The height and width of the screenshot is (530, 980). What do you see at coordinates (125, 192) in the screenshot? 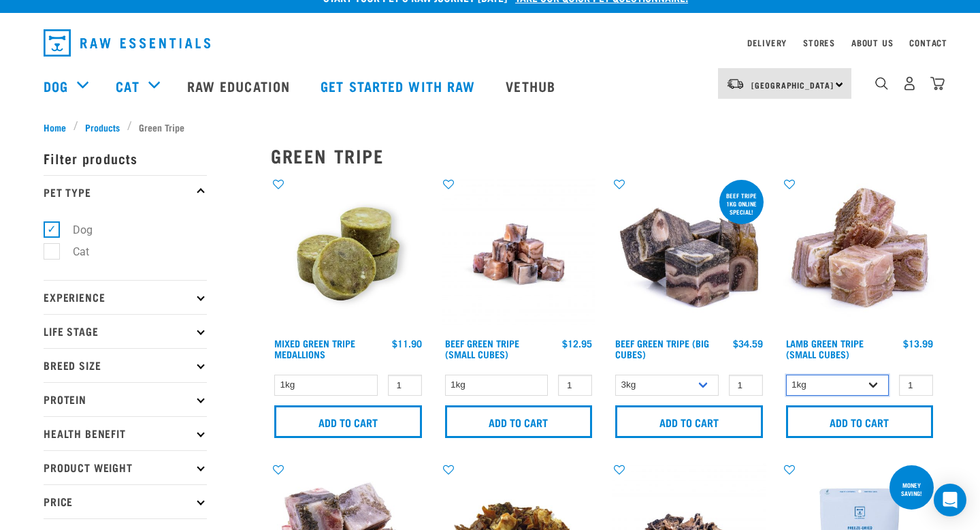
I see `p: Pet Type` at bounding box center [125, 192].